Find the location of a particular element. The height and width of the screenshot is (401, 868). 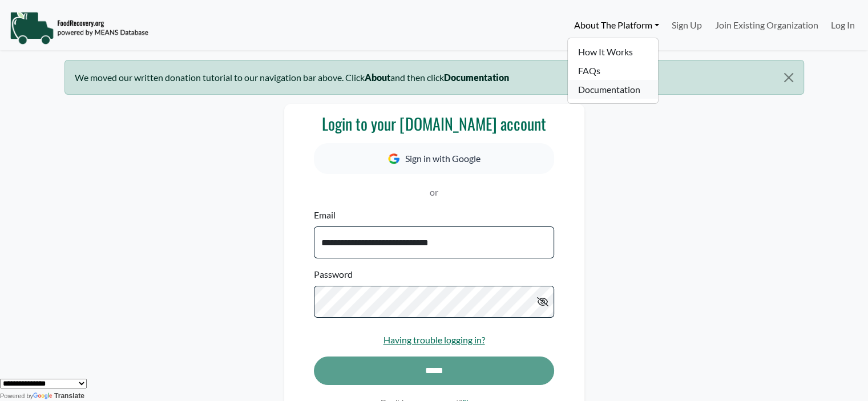

a: Sign Up is located at coordinates (686, 25).